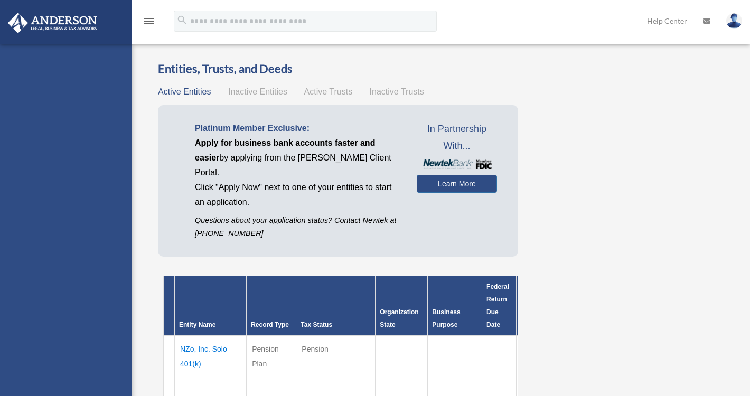 Image resolution: width=750 pixels, height=396 pixels. What do you see at coordinates (149, 23) in the screenshot?
I see `a: menu` at bounding box center [149, 23].